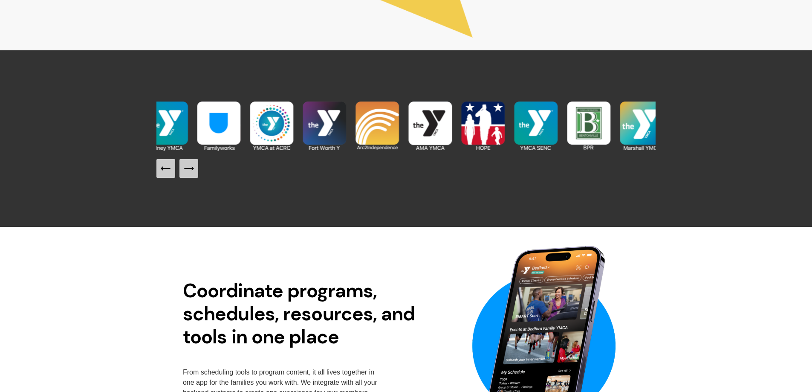 This screenshot has height=392, width=812. Describe the element at coordinates (271, 126) in the screenshot. I see `img: Copy of AMA YMCA.png` at that location.